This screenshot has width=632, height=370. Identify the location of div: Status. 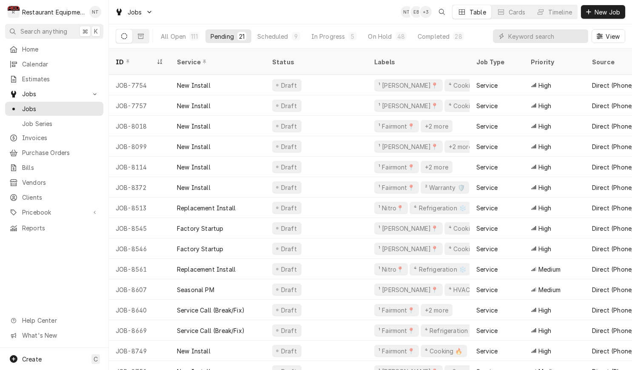
(316, 62).